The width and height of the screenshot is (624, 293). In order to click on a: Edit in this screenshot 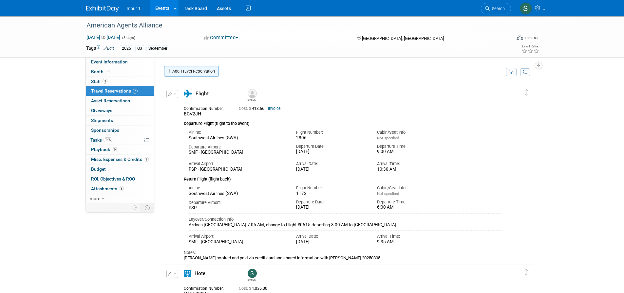, I will do `click(108, 48)`.